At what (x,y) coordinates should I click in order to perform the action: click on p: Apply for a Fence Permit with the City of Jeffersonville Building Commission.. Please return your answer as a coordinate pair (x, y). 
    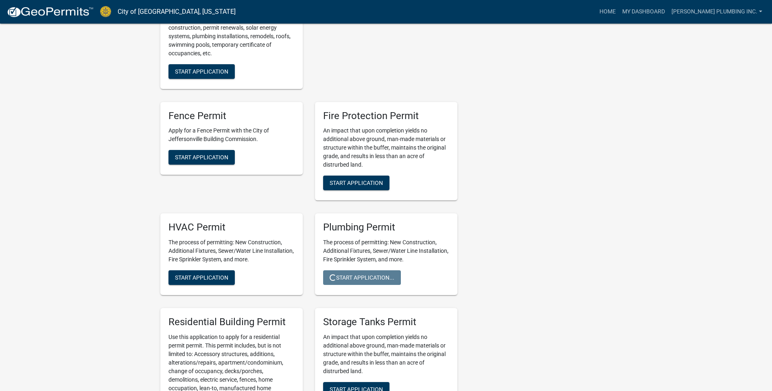
    Looking at the image, I should click on (232, 135).